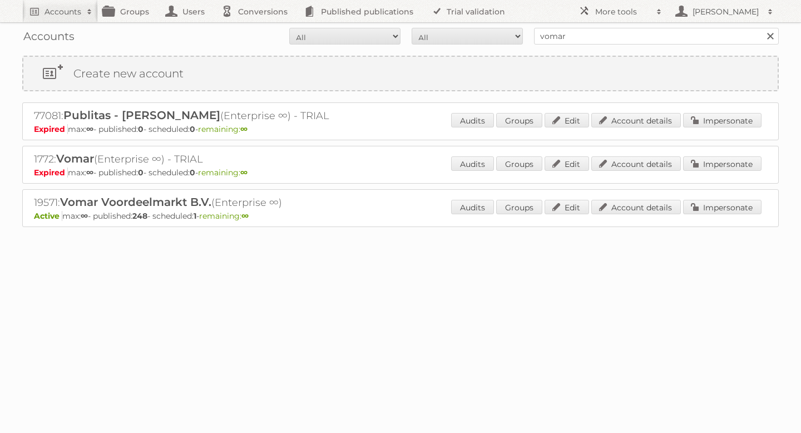 This screenshot has width=801, height=433. Describe the element at coordinates (63, 12) in the screenshot. I see `h2: Accounts` at that location.